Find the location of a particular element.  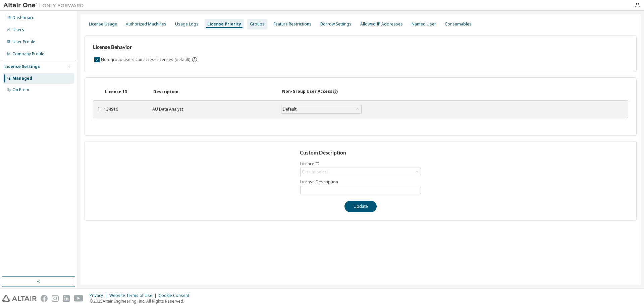

div: Consumables is located at coordinates (458, 24).